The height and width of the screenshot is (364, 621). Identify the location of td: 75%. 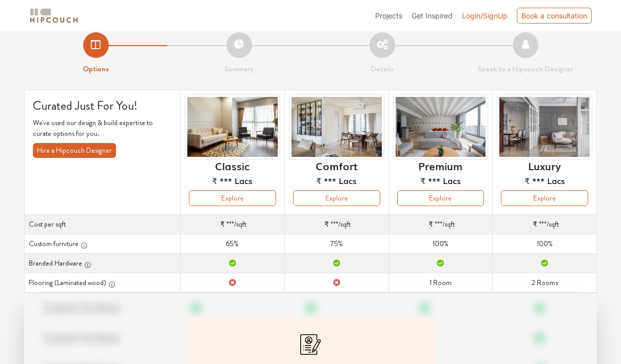
(336, 244).